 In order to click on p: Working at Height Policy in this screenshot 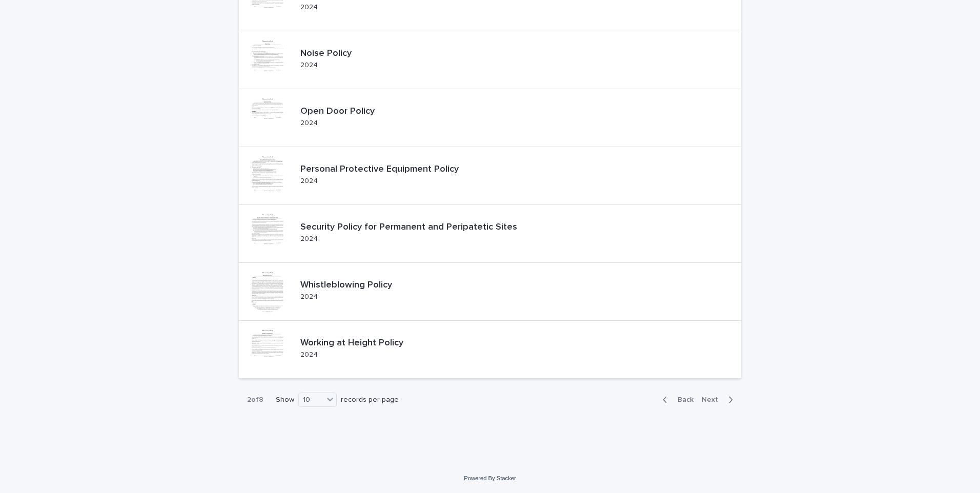, I will do `click(360, 344)`.